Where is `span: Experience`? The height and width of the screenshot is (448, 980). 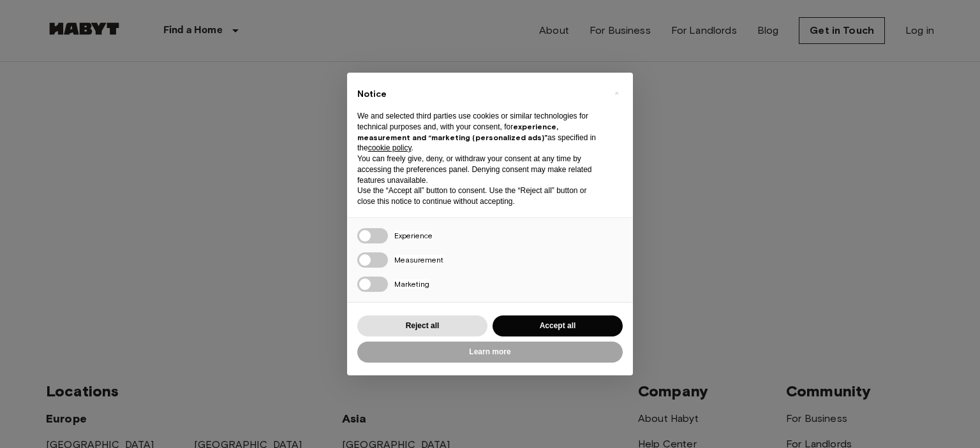 span: Experience is located at coordinates (413, 236).